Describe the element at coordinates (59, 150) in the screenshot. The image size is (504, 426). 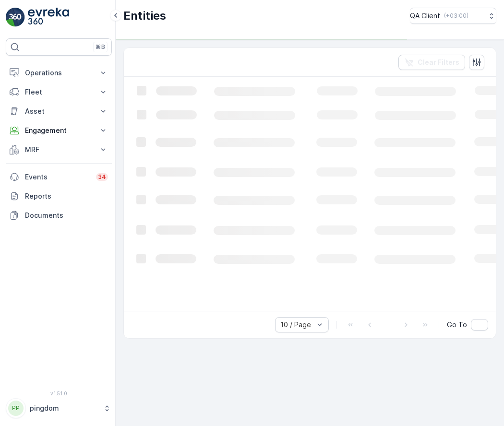
I see `button: MRF` at that location.